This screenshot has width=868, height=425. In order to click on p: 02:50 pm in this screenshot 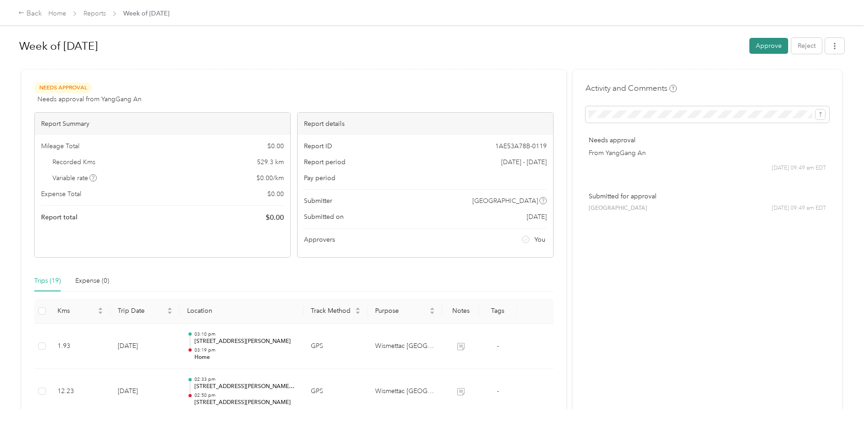, I will do `click(245, 395)`.